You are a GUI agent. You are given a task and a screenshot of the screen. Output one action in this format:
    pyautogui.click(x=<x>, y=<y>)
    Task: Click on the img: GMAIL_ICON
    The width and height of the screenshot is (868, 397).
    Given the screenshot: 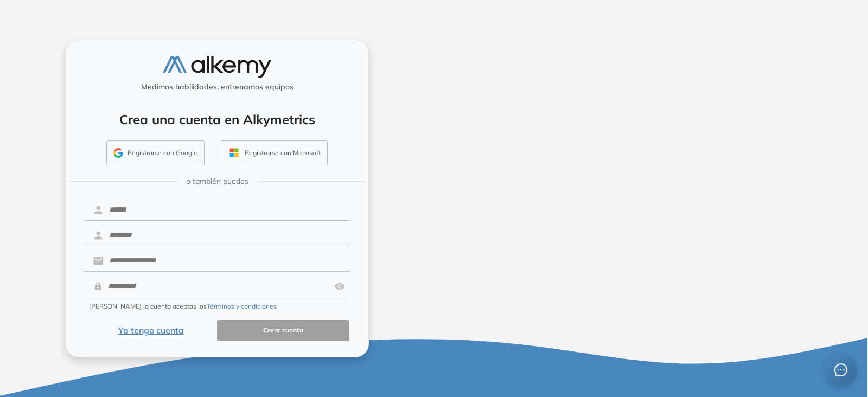 What is the action you would take?
    pyautogui.click(x=119, y=153)
    